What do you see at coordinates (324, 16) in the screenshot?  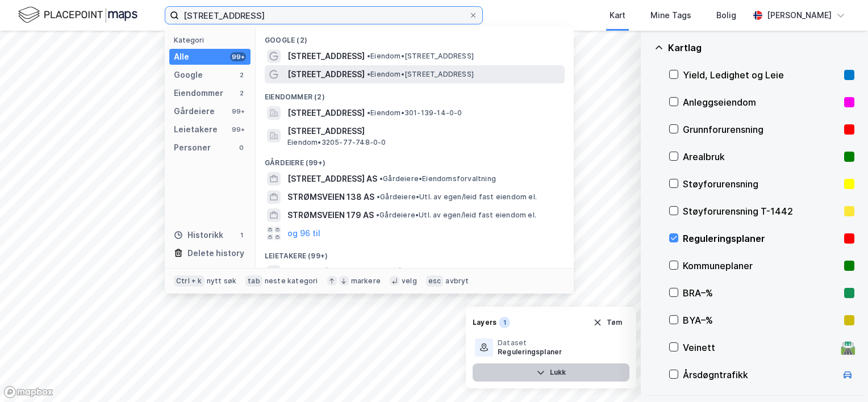 I see `input: Søk på adresse, matrikkel, gårdeiere, leietakere eller personer` at bounding box center [324, 16].